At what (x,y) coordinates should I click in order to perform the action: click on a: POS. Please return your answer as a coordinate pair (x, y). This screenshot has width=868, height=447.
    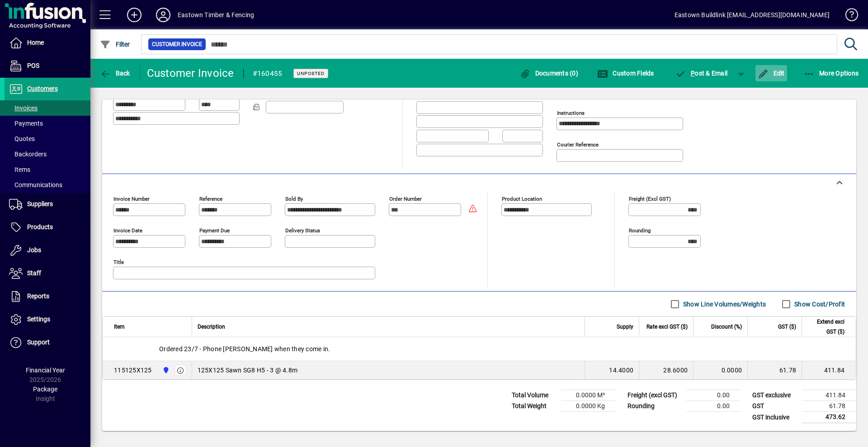
    Looking at the image, I should click on (48, 66).